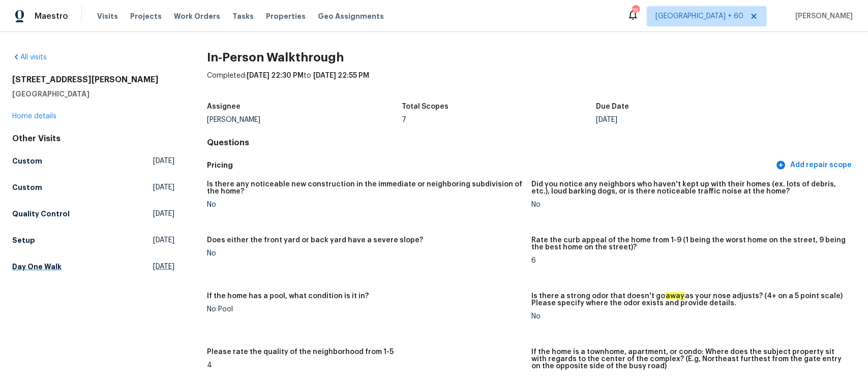 The height and width of the screenshot is (385, 868). What do you see at coordinates (689, 244) in the screenshot?
I see `h5: Rate the curb appeal of the home from 1-9 (1 being the worst home on the street, 9 being the best...` at bounding box center [689, 244].